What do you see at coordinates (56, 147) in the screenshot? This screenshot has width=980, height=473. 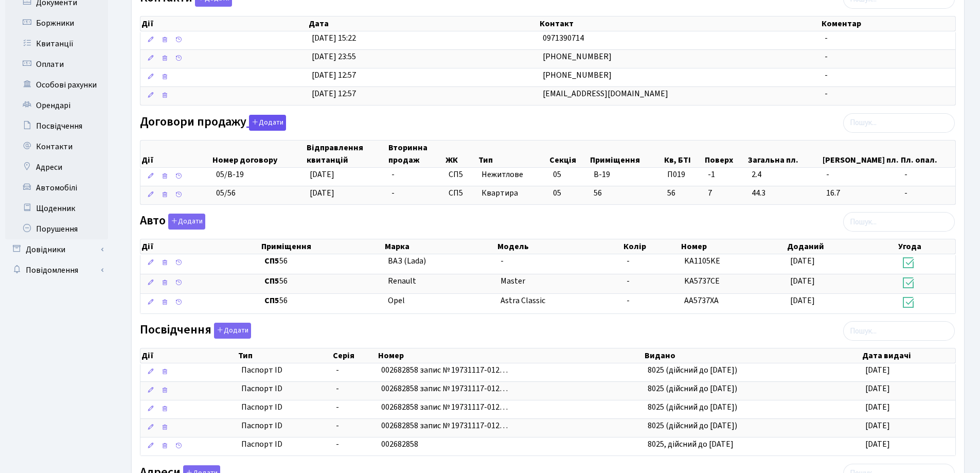 I see `a: Контакти` at bounding box center [56, 147].